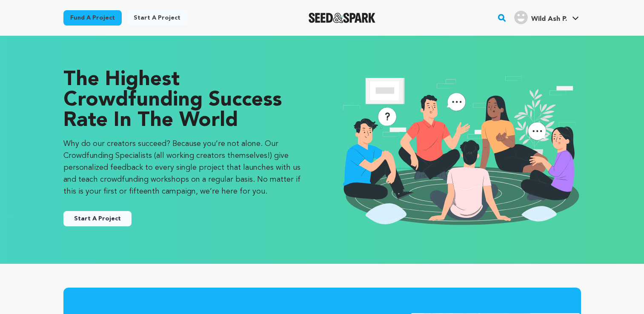  Describe the element at coordinates (92, 18) in the screenshot. I see `a: Fund a project` at that location.